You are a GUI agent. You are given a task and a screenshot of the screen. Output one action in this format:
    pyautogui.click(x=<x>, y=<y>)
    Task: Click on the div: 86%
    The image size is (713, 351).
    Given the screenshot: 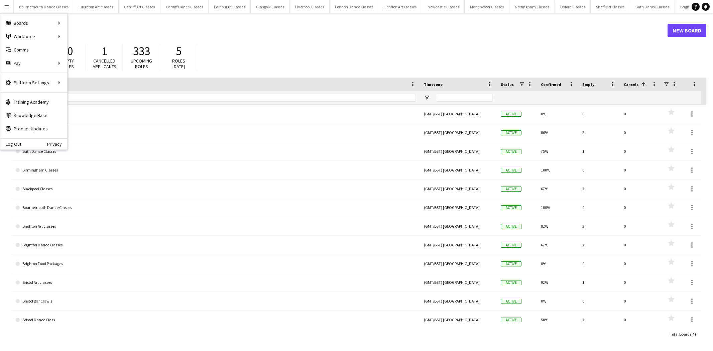 What is the action you would take?
    pyautogui.click(x=558, y=132)
    